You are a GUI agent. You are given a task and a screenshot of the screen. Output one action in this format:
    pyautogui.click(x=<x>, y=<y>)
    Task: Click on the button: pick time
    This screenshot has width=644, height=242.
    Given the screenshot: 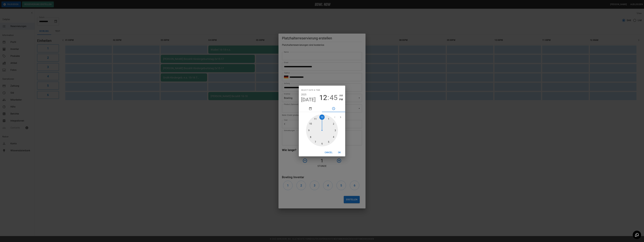 What is the action you would take?
    pyautogui.click(x=334, y=108)
    